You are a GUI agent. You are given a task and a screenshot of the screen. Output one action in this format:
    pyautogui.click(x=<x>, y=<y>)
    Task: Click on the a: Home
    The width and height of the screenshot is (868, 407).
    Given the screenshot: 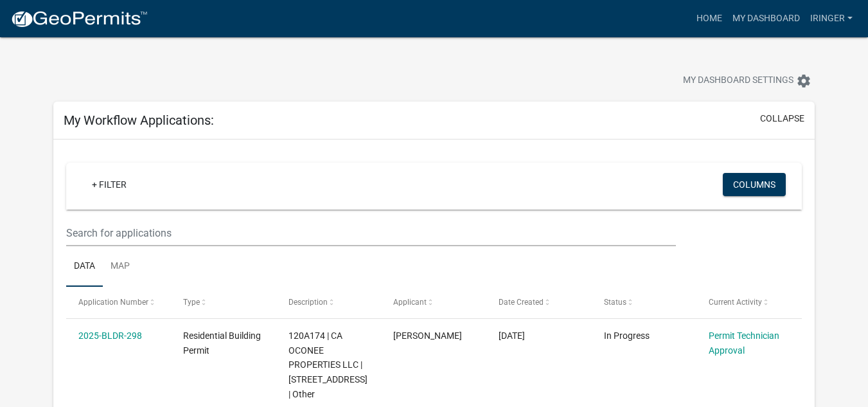 What is the action you would take?
    pyautogui.click(x=709, y=19)
    